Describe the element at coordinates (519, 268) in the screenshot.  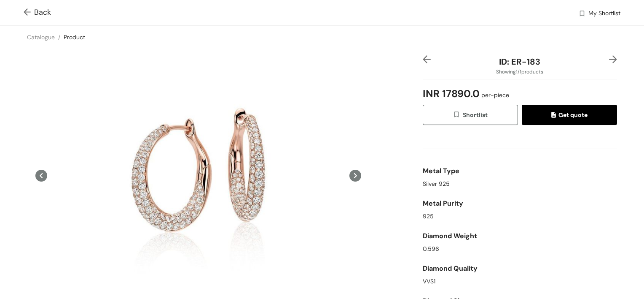
I see `div: Diamond Quality` at that location.